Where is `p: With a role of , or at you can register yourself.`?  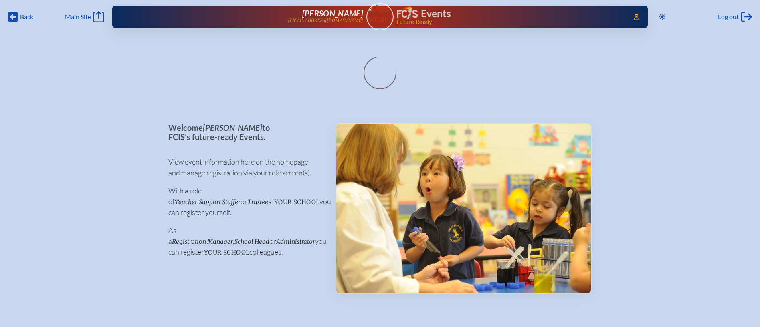
p: With a role of , or at you can register yourself. is located at coordinates (245, 202).